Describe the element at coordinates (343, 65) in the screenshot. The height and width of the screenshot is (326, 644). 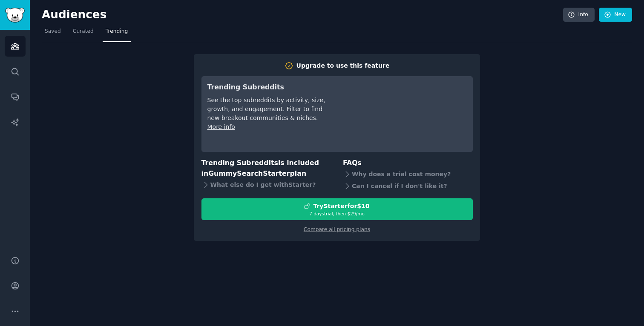
I see `div: Upgrade to use this feature` at that location.